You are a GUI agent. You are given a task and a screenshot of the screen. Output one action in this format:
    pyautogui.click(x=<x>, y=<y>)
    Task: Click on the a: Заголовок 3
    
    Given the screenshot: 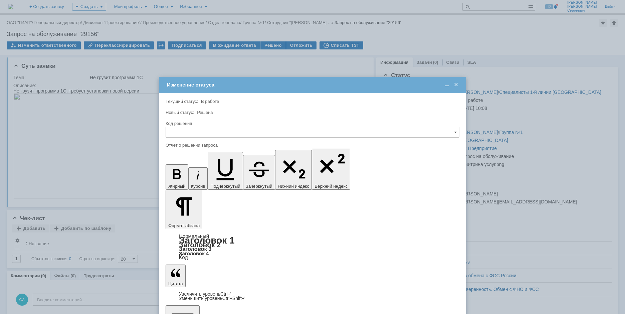 What is the action you would take?
    pyautogui.click(x=195, y=249)
    